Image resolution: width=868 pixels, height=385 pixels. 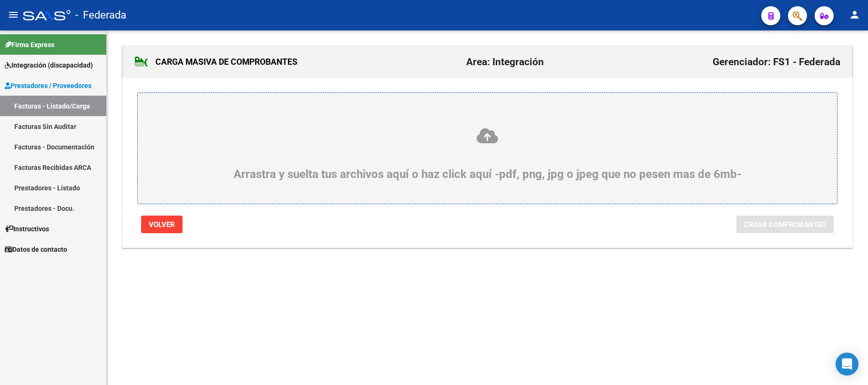 I want to click on mat-icon: menu, so click(x=13, y=15).